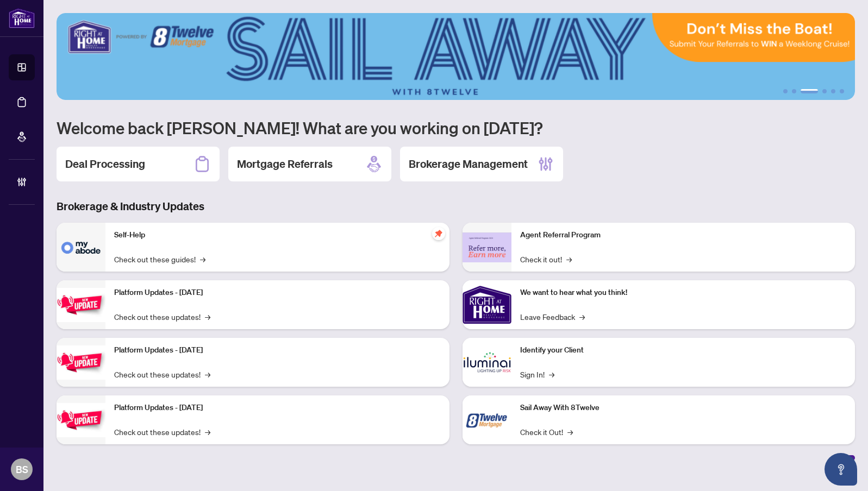 The height and width of the screenshot is (491, 868). Describe the element at coordinates (105, 164) in the screenshot. I see `h2: Deal Processing` at that location.